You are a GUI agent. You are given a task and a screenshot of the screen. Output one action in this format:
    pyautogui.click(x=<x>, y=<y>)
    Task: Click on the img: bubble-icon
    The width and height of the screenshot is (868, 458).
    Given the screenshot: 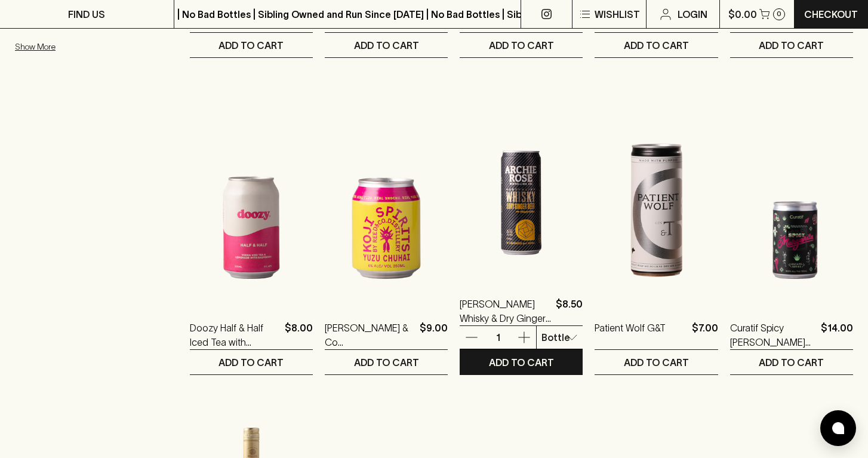 What is the action you would take?
    pyautogui.click(x=839, y=428)
    